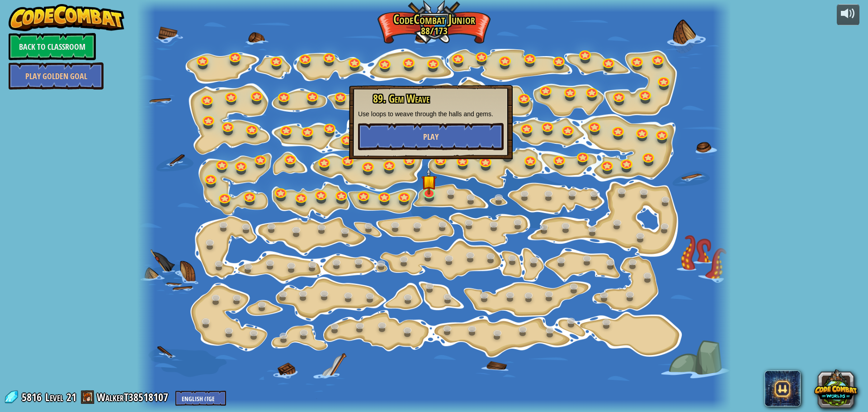 This screenshot has height=412, width=868. Describe the element at coordinates (133, 398) in the screenshot. I see `a: WalkerT38518107` at that location.